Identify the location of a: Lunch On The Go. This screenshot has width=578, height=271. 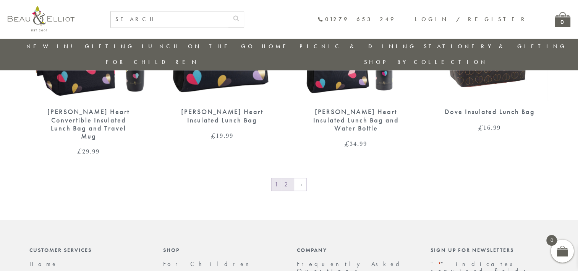
(198, 46).